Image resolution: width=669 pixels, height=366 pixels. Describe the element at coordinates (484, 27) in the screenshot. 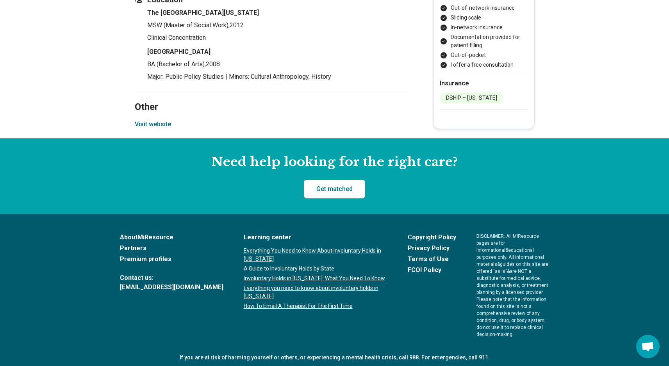

I see `li: In-network insurance` at that location.